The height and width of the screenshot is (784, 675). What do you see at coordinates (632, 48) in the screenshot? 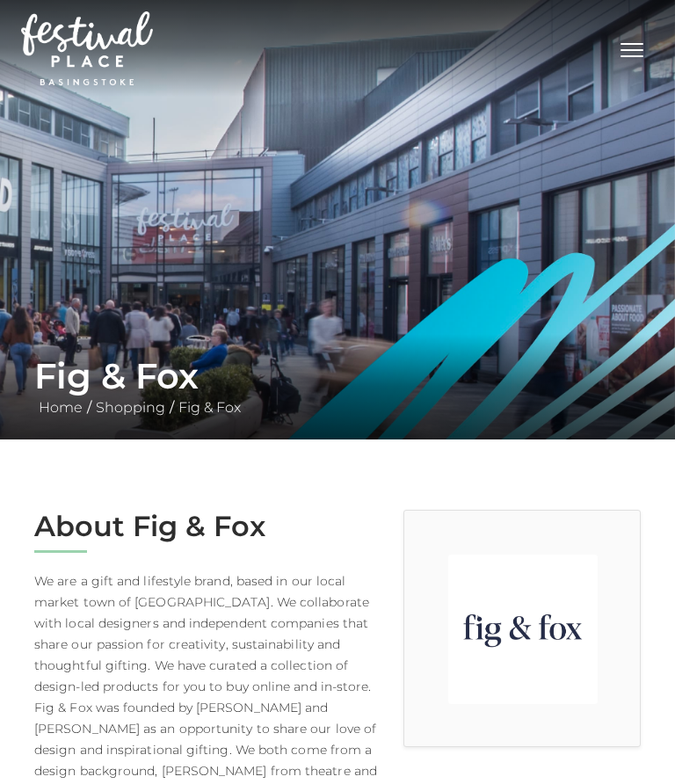
I see `button: Toggle navigation` at bounding box center [632, 48].